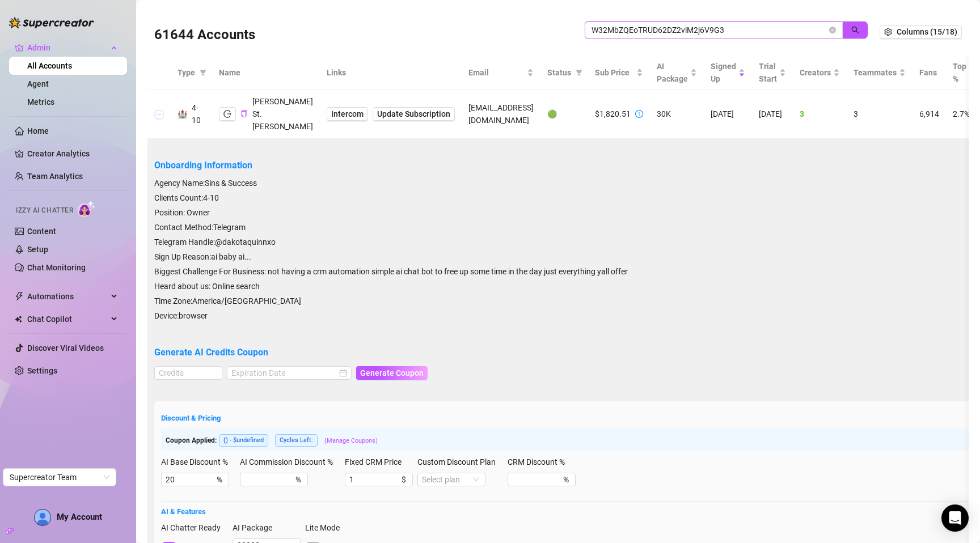 This screenshot has height=543, width=980. Describe the element at coordinates (65, 348) in the screenshot. I see `a: Discover Viral Videos` at that location.